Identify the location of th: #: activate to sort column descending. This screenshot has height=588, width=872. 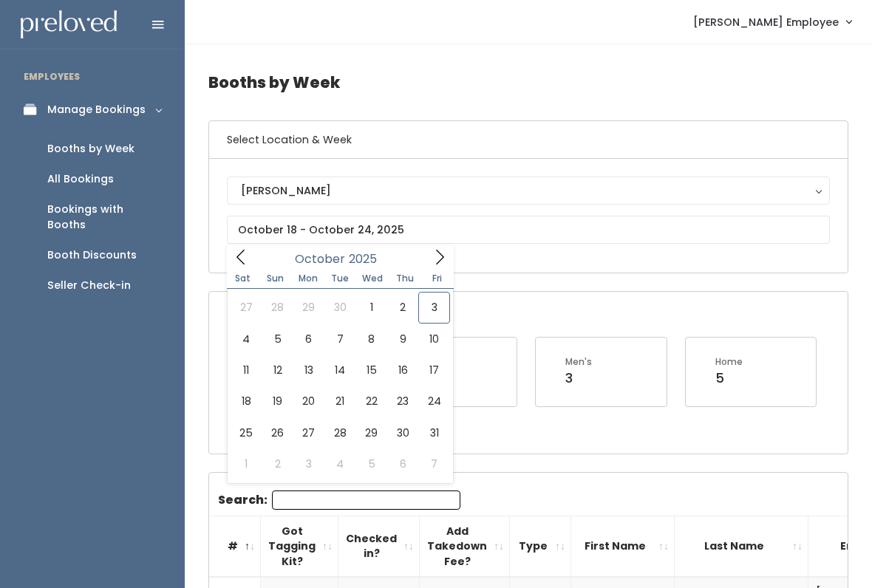
(235, 546).